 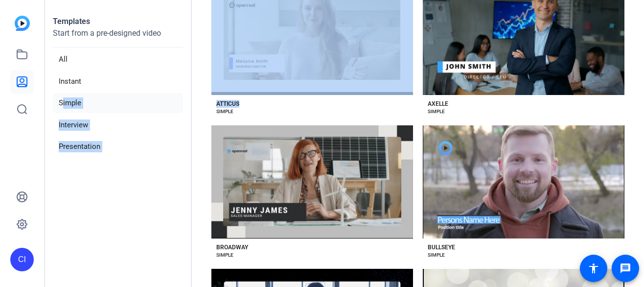 I want to click on div: ATTICUS, so click(x=228, y=104).